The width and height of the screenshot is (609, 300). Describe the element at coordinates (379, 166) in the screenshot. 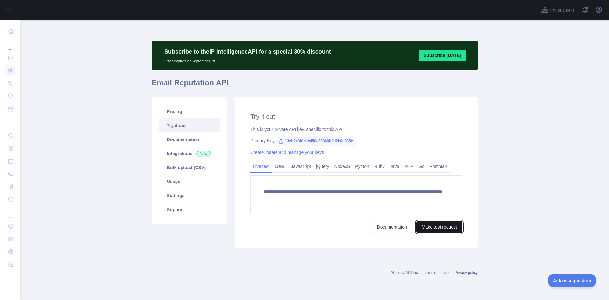

I see `a: Ruby` at that location.